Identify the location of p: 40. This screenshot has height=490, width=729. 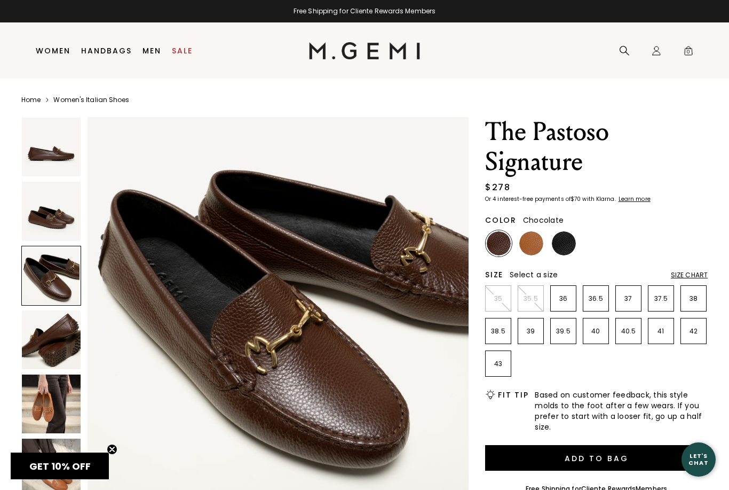
(596, 331).